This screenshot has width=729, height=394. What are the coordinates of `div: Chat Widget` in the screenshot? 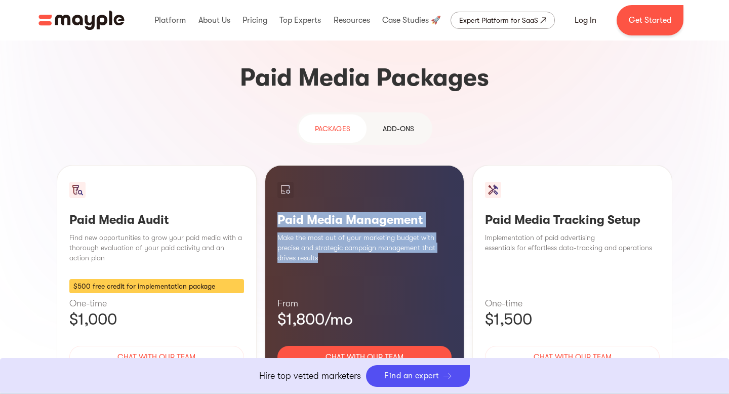 It's located at (704, 370).